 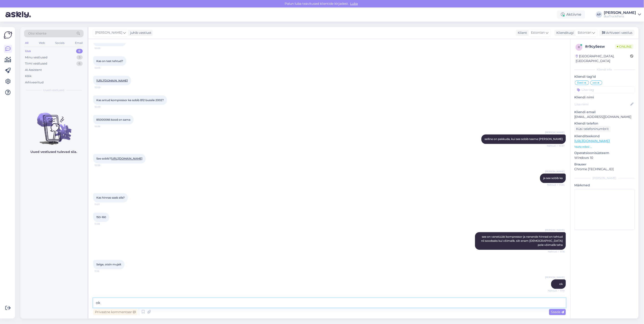 I want to click on div: AI Assistent, so click(x=33, y=70).